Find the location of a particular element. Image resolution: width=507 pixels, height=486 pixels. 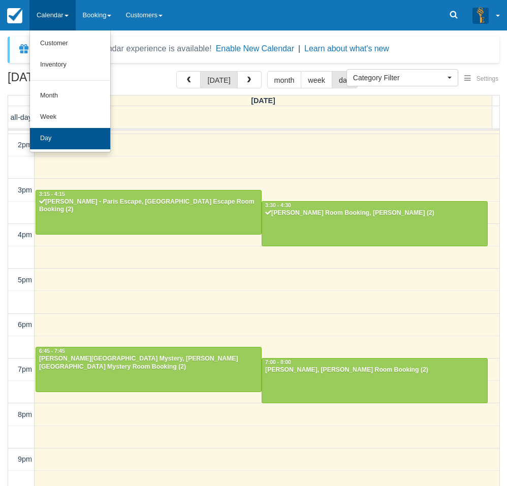

div: A new Booking Calendar experience is available! is located at coordinates (123, 49).